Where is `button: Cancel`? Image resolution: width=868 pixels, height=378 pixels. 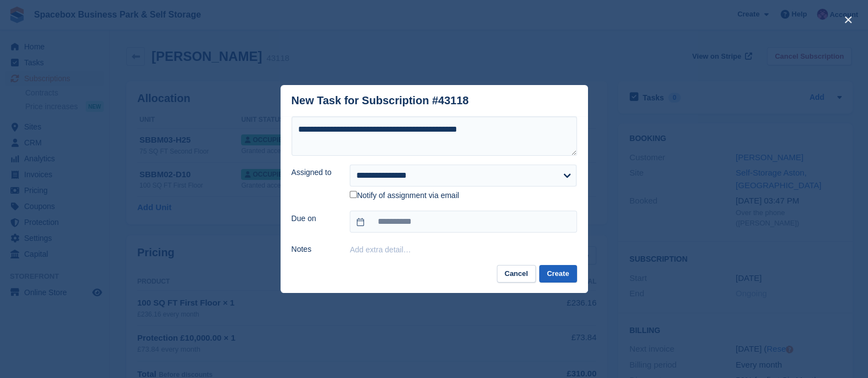
button: Cancel is located at coordinates (516, 274).